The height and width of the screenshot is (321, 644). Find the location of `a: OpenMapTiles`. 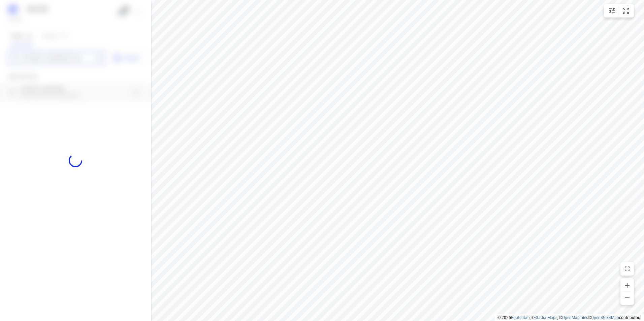

a: OpenMapTiles is located at coordinates (575, 318).